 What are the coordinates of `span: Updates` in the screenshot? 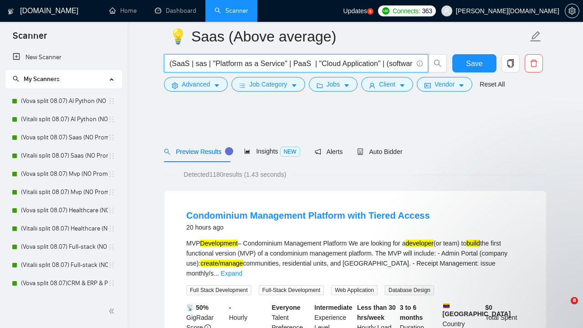 It's located at (355, 11).